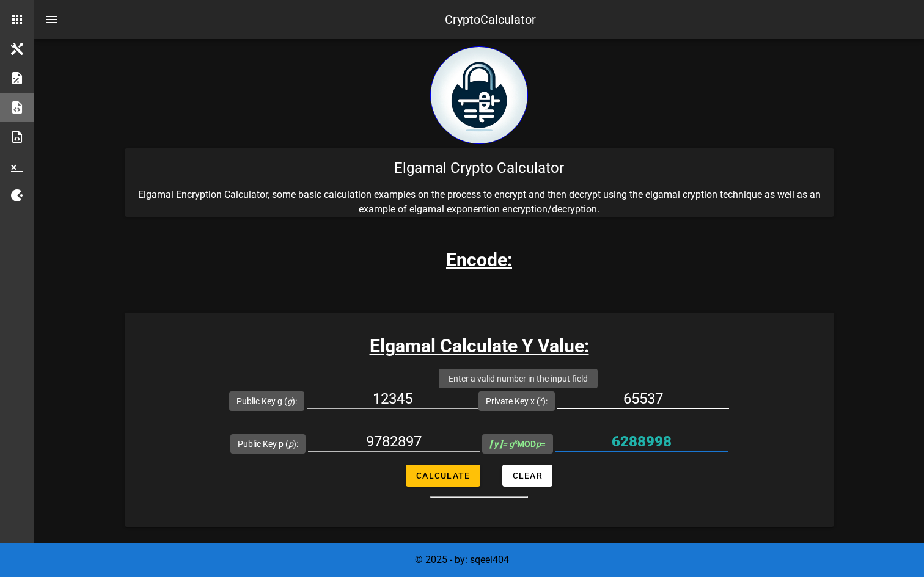 The height and width of the screenshot is (577, 924). I want to click on label: Public Key g ( ):, so click(267, 402).